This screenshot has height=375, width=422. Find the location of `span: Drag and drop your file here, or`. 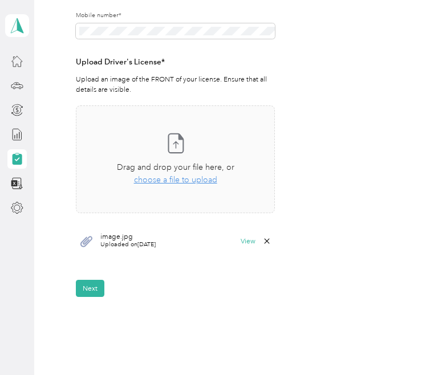

span: Drag and drop your file here, or is located at coordinates (176, 167).